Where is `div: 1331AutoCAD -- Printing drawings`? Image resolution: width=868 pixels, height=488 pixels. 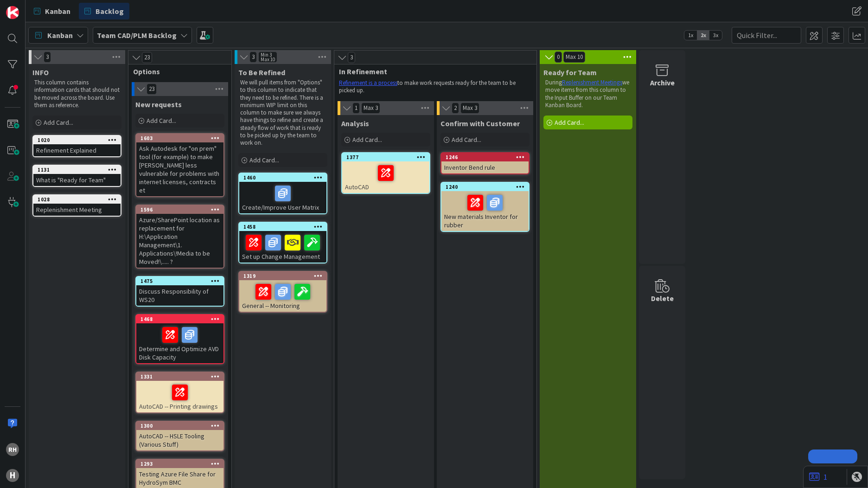
div: 1331AutoCAD -- Printing drawings is located at coordinates (180, 393).